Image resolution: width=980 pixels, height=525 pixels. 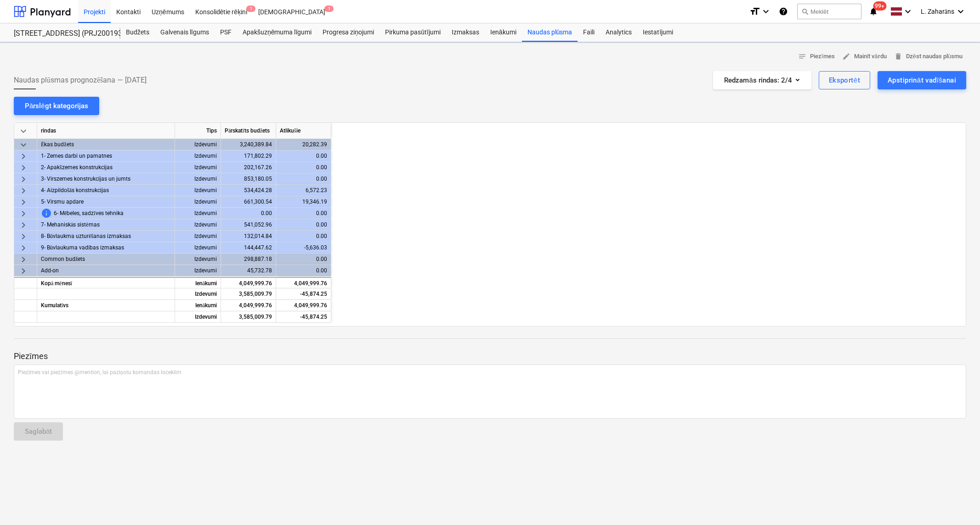 I want to click on a: Progresa ziņojumi, so click(x=348, y=33).